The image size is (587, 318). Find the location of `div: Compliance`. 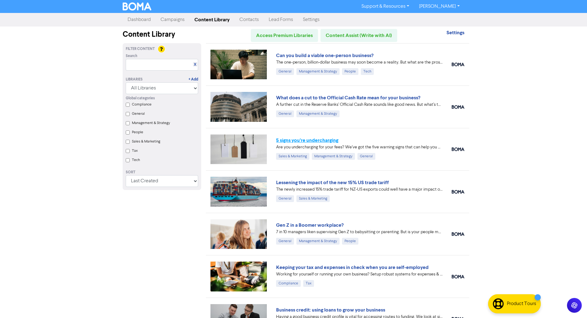

div: Compliance is located at coordinates (288, 283).